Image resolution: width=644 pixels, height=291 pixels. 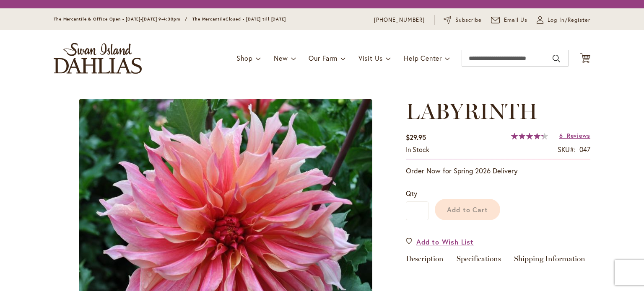 I want to click on div: 047, so click(x=585, y=149).